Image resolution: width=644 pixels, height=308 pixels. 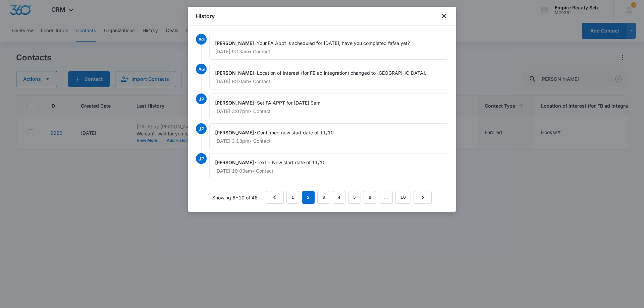 What do you see at coordinates (308, 197) in the screenshot?
I see `em: 2` at bounding box center [308, 197].